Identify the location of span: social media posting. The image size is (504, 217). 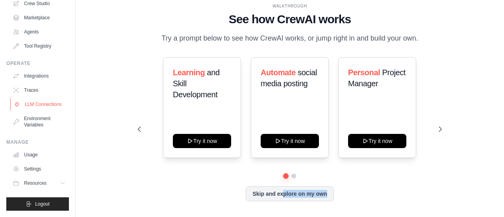
(289, 78).